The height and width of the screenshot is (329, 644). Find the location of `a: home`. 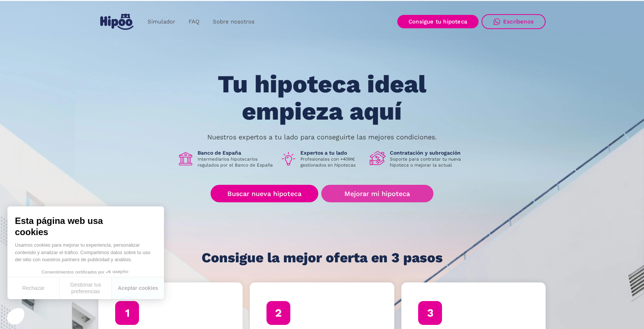

a: home is located at coordinates (117, 22).